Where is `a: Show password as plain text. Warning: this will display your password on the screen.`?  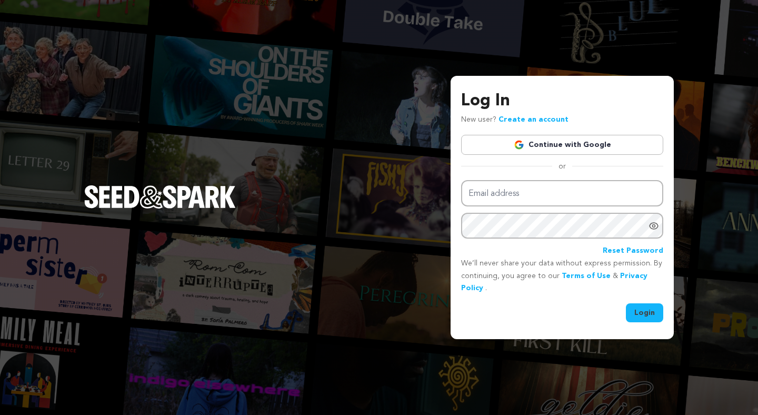 a: Show password as plain text. Warning: this will display your password on the screen. is located at coordinates (654, 226).